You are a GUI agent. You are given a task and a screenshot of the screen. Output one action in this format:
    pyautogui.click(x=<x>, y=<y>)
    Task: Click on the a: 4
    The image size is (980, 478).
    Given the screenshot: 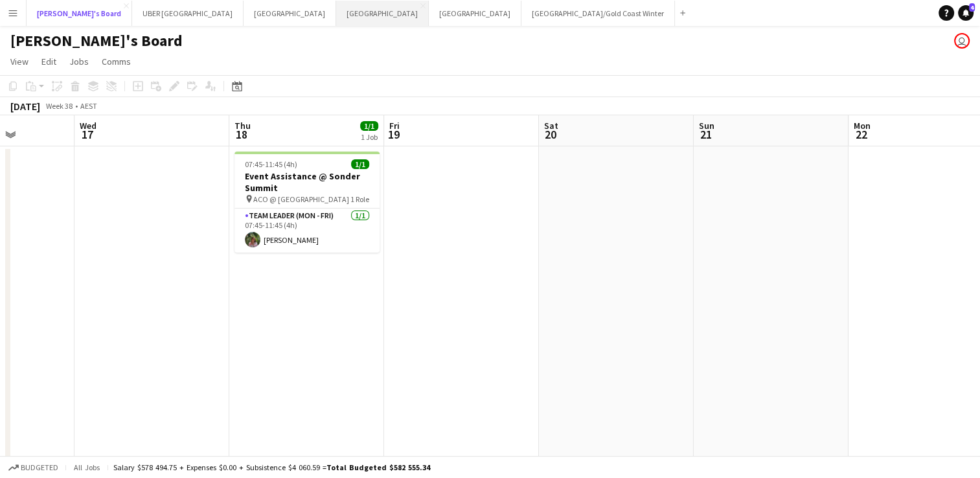 What is the action you would take?
    pyautogui.click(x=966, y=13)
    